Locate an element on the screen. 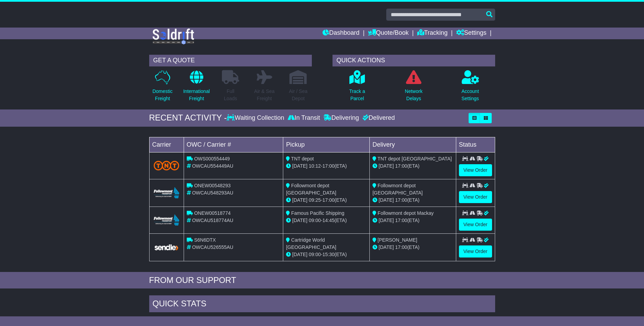  span: OWS000554449 is located at coordinates (212, 159).